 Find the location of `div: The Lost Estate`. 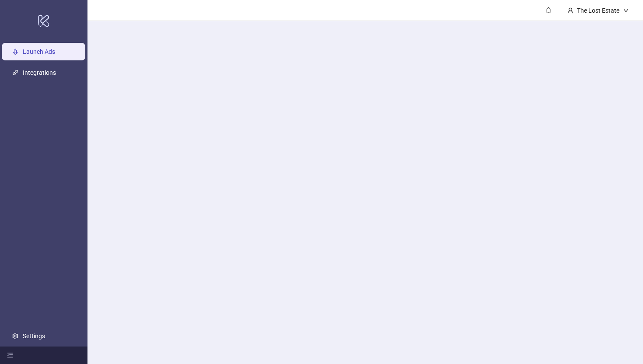

div: The Lost Estate is located at coordinates (599, 11).